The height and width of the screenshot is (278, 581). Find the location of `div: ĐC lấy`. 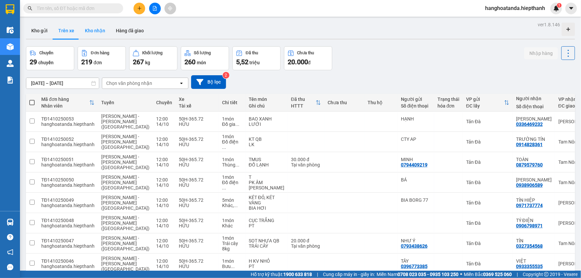

div: ĐC lấy is located at coordinates (485, 106).